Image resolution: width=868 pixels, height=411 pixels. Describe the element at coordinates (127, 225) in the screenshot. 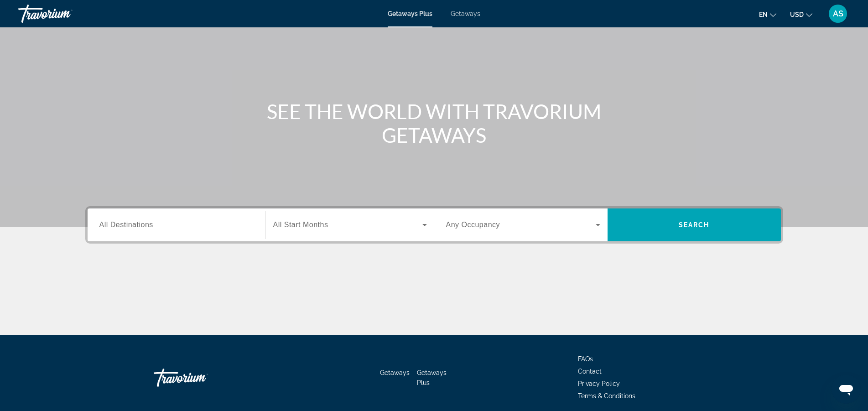

I see `span: All Destinations` at that location.